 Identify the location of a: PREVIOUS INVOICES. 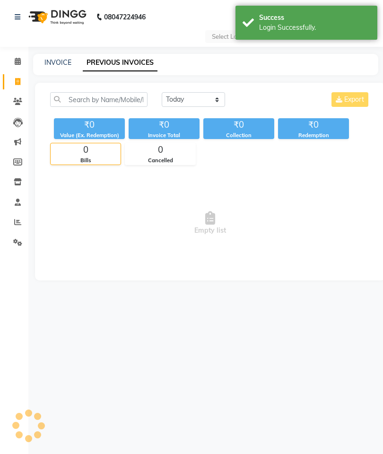
(120, 63).